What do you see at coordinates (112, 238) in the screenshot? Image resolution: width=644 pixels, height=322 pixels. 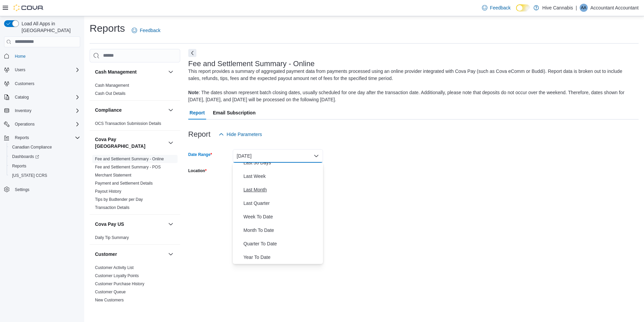 I see `a: Daily Tip Summary` at bounding box center [112, 238].